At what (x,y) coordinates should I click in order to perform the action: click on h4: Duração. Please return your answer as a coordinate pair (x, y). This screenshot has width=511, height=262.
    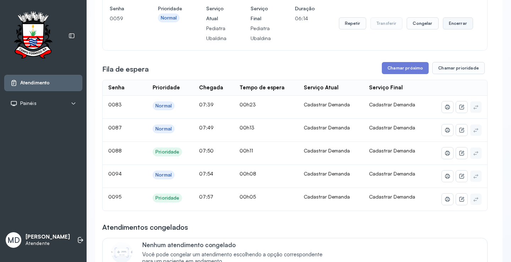
    Looking at the image, I should click on (305, 9).